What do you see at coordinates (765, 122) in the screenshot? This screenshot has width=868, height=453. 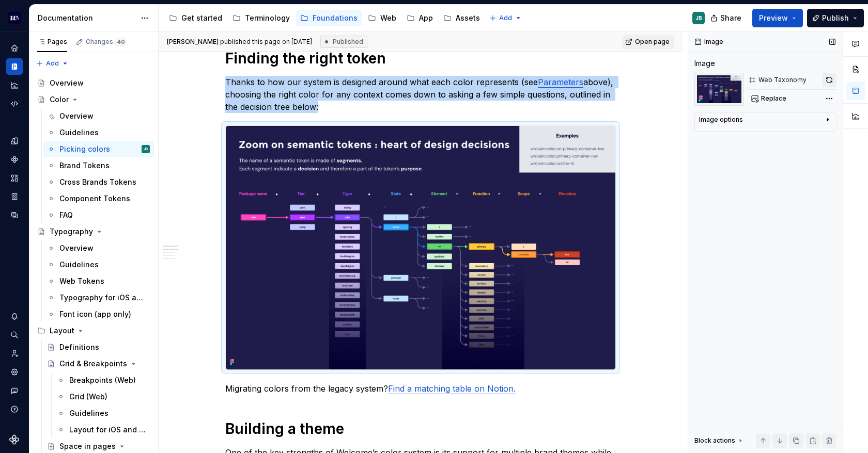 I see `button: Image options` at bounding box center [765, 122].